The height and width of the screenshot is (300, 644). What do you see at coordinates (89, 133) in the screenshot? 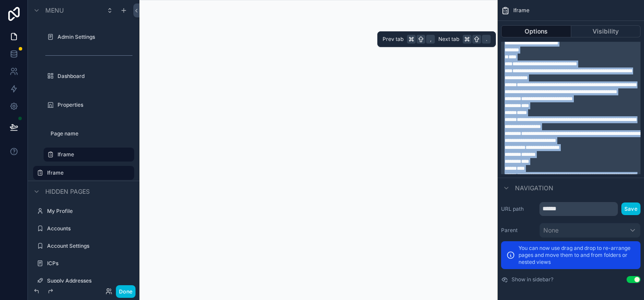
I see `a: Page name` at bounding box center [89, 133].